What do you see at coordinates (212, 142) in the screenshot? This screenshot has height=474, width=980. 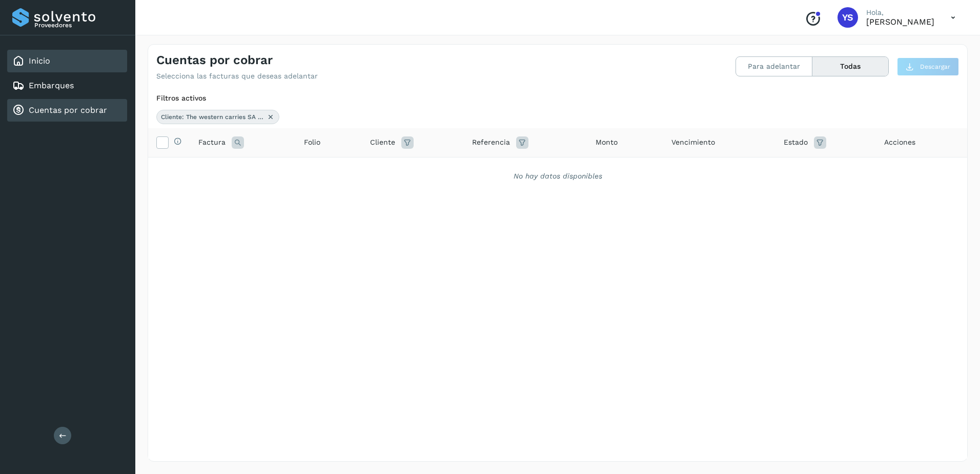 I see `span: Factura` at bounding box center [212, 142].